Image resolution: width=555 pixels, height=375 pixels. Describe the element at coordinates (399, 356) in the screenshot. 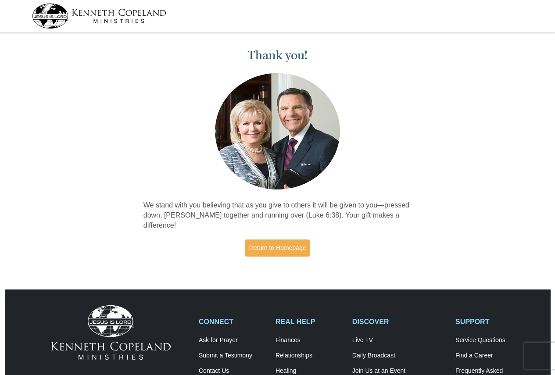

I see `a: Daily Broadcast` at that location.